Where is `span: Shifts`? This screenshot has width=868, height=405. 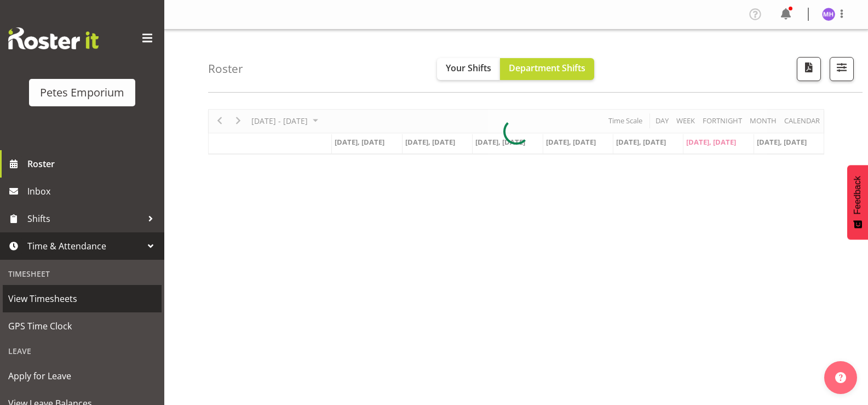 span: Shifts is located at coordinates (85, 219).